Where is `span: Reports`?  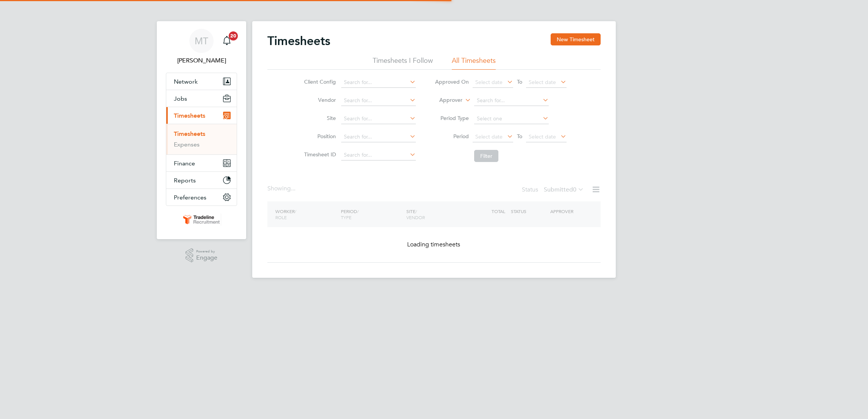
span: Reports is located at coordinates (185, 180).